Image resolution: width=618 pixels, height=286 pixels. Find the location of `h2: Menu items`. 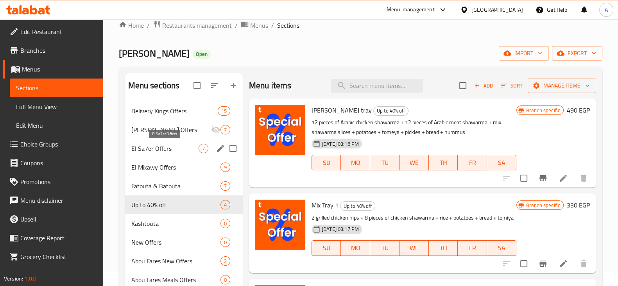

h2: Menu items is located at coordinates (270, 86).